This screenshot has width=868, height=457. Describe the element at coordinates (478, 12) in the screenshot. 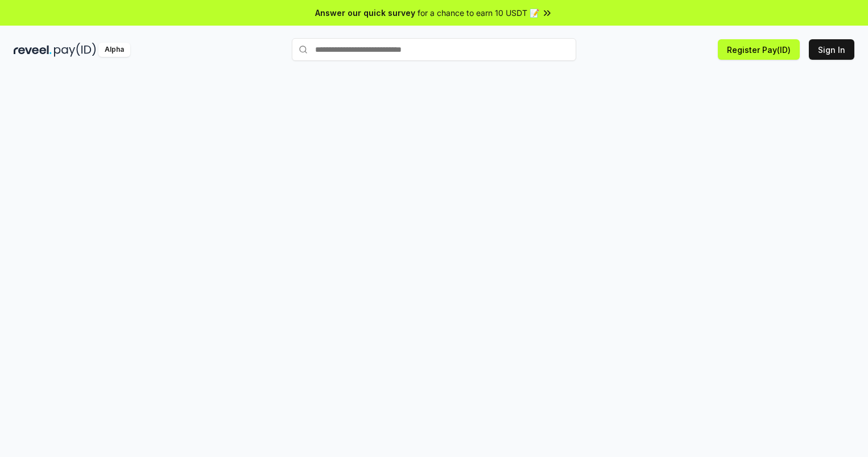

I see `span: for a chance to earn 10 USDT 📝` at that location.